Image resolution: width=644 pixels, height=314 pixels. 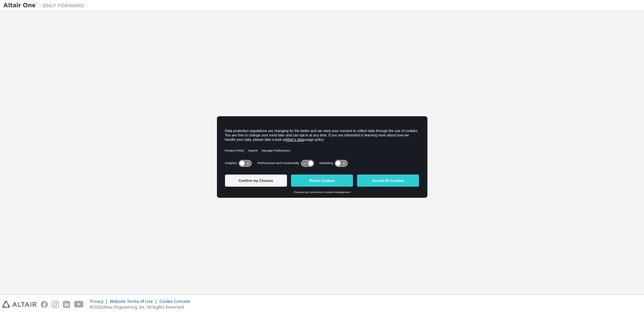 What do you see at coordinates (177, 301) in the screenshot?
I see `div: Cookie Consent` at bounding box center [177, 301].